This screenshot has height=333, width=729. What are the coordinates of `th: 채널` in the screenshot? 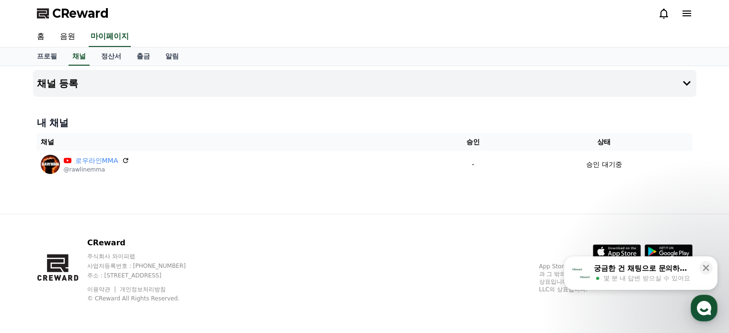 It's located at (234, 142).